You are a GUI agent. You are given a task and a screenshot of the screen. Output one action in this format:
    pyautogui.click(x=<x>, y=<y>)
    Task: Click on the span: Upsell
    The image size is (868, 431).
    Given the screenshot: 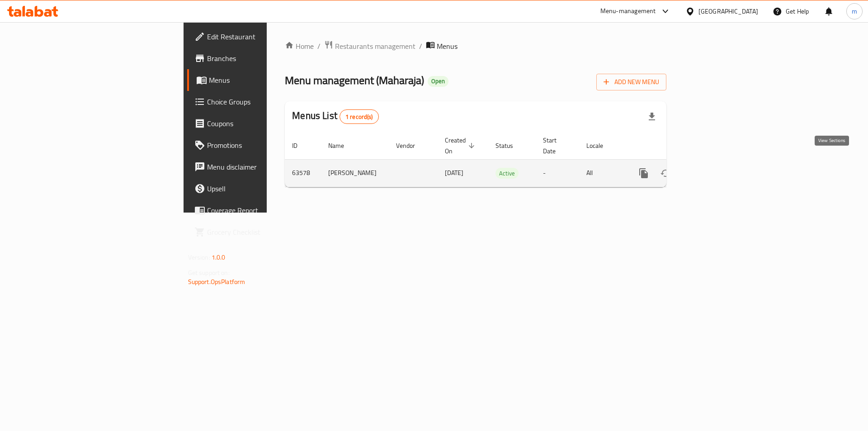 What is the action you would take?
    pyautogui.click(x=264, y=189)
    